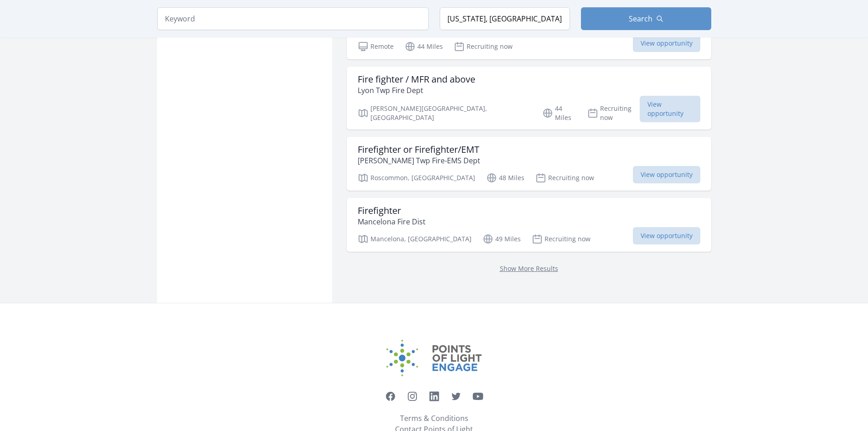  What do you see at coordinates (434, 358) in the screenshot?
I see `img: Points of Light Engage` at bounding box center [434, 358].